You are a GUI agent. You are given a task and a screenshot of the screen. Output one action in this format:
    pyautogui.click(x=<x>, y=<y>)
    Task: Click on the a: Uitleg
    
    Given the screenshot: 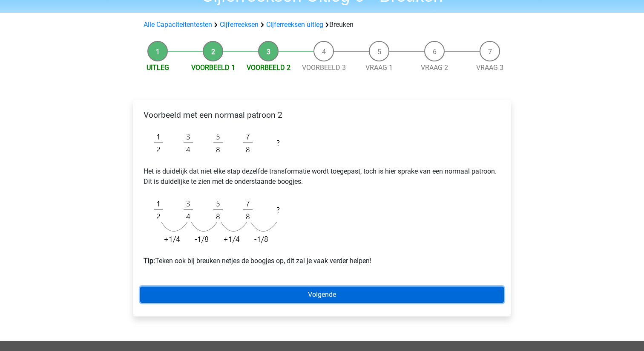 What is the action you would take?
    pyautogui.click(x=158, y=67)
    